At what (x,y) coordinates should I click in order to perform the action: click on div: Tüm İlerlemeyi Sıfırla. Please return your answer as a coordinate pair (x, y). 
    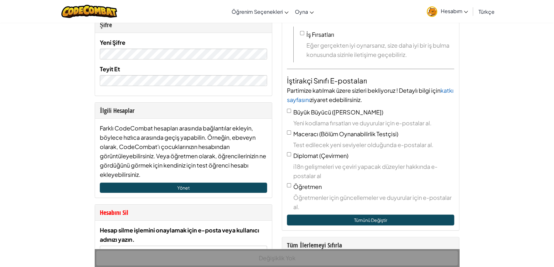
    Looking at the image, I should click on (370, 245).